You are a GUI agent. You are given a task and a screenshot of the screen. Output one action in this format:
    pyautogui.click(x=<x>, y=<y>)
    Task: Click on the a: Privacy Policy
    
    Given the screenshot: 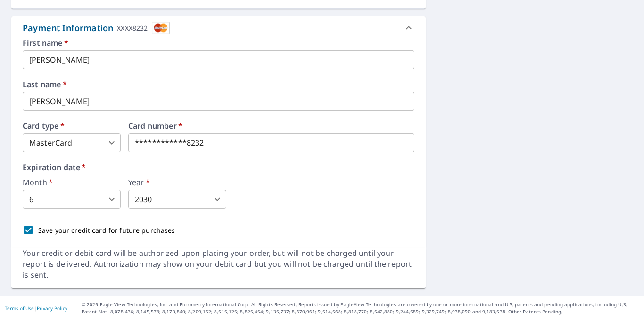 What is the action you would take?
    pyautogui.click(x=52, y=308)
    